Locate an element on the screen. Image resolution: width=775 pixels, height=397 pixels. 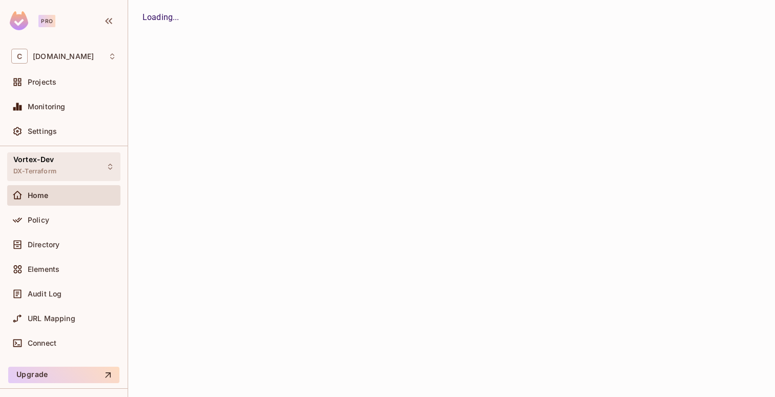
span: Audit Log is located at coordinates (45, 294).